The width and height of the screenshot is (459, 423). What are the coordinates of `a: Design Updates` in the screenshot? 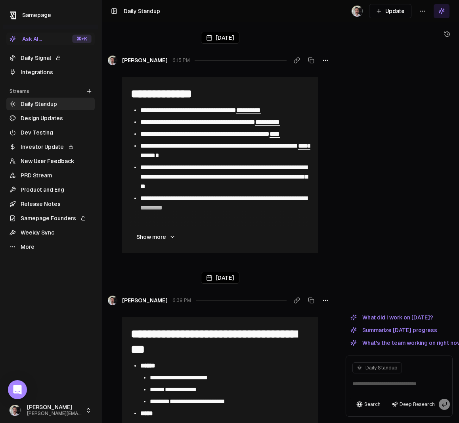 It's located at (50, 118).